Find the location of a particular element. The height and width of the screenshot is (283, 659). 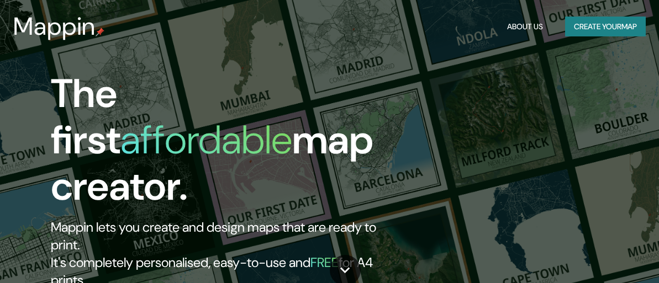

h5: FREE is located at coordinates (324, 262).